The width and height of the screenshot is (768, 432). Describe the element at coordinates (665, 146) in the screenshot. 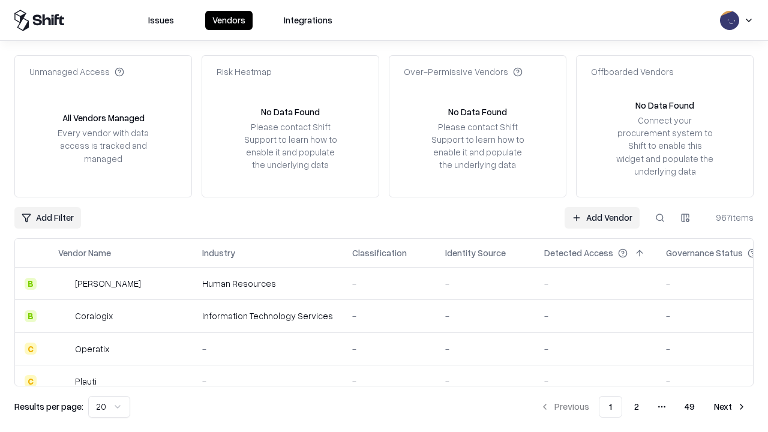

I see `div: Connect your procurement system to Shift to enable this widget and populate the underlying data` at that location.